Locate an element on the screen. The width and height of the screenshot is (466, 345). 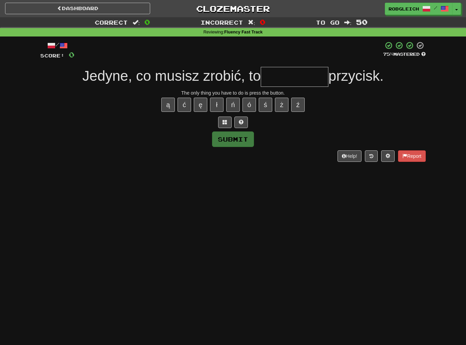
button: ę is located at coordinates (200, 105).